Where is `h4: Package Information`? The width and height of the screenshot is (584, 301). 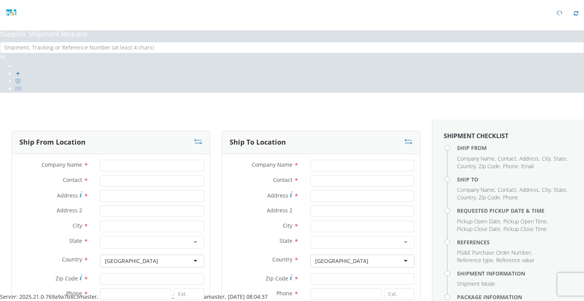 h4: Package Information is located at coordinates (515, 297).